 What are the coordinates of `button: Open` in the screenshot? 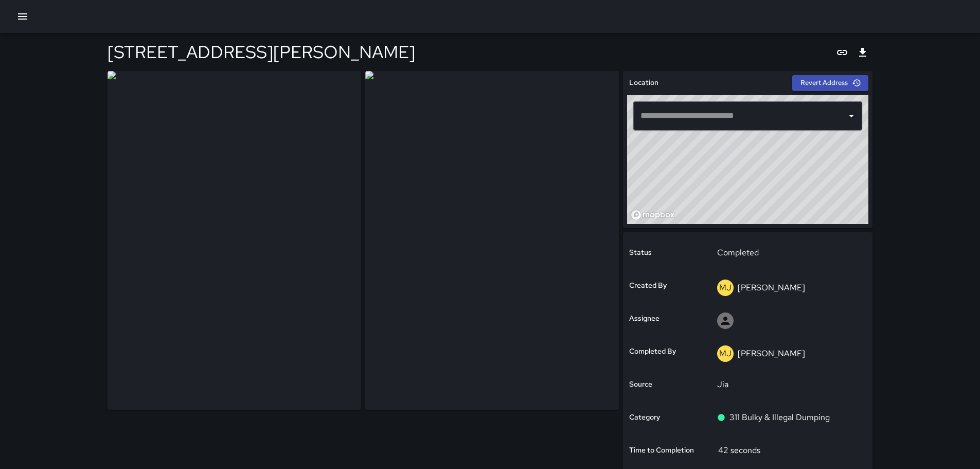 It's located at (851, 116).